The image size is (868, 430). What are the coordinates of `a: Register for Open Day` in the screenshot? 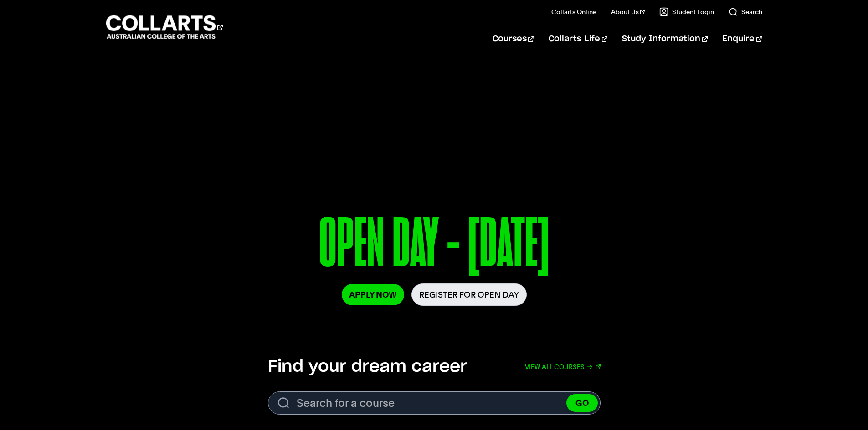 It's located at (469, 294).